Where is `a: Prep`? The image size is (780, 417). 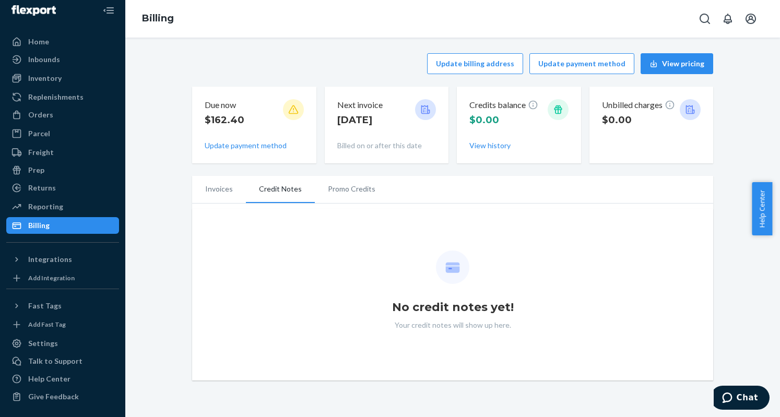
a: Prep is located at coordinates (63, 170).